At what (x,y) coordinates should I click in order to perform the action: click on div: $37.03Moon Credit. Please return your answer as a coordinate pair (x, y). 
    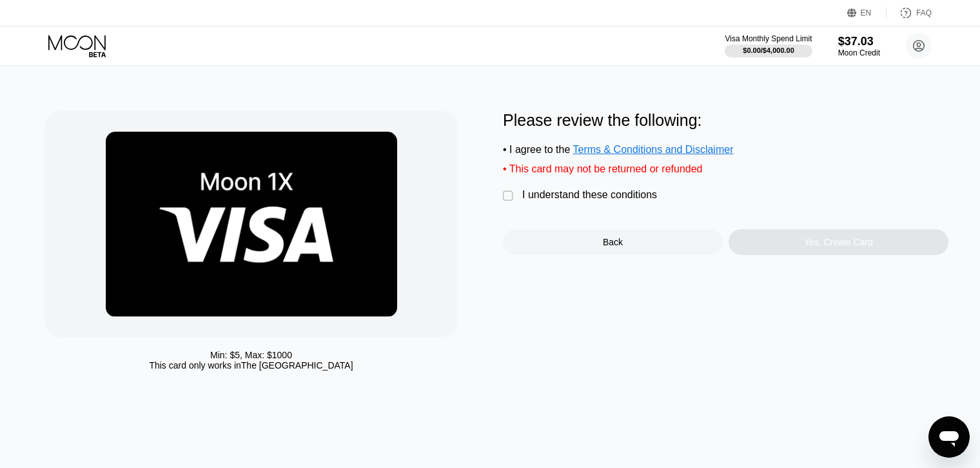
    Looking at the image, I should click on (859, 45).